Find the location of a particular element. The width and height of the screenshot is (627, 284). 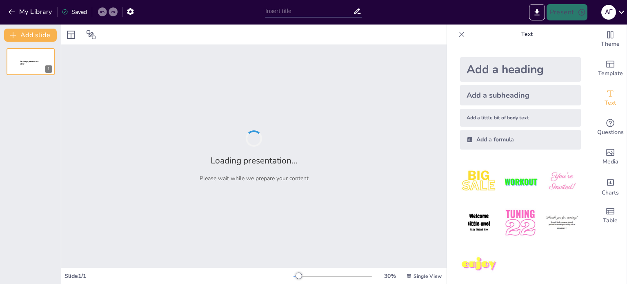

div: Add a table is located at coordinates (610, 216).